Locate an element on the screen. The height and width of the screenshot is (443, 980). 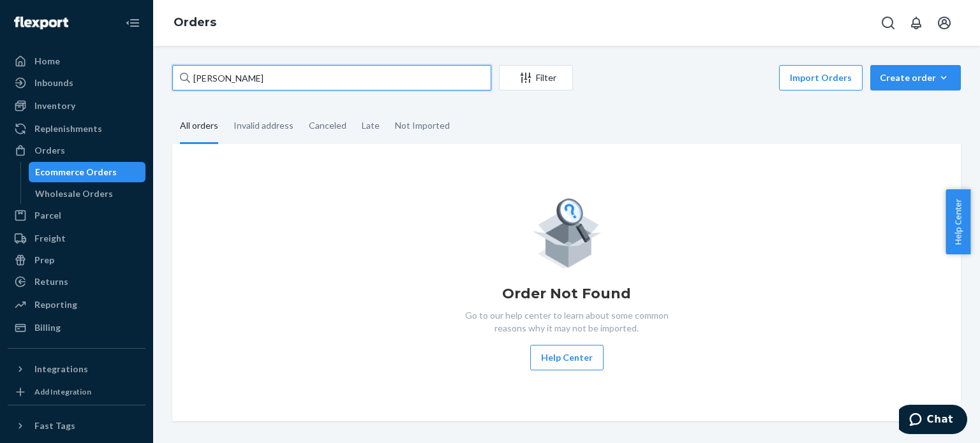
img: Empty list is located at coordinates (566, 232).